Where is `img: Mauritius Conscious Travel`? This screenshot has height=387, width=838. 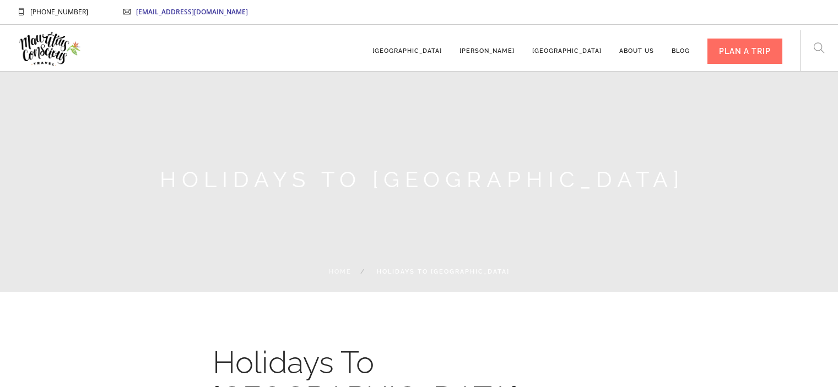 img: Mauritius Conscious Travel is located at coordinates (50, 48).